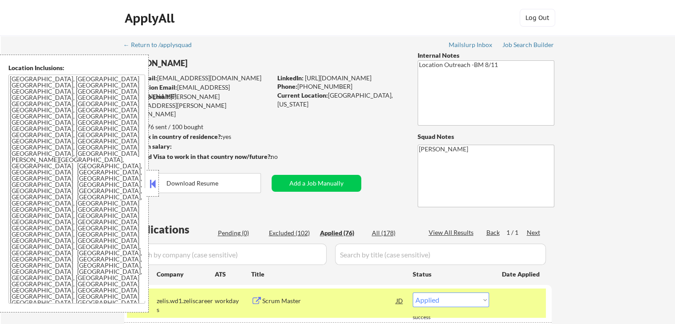 The width and height of the screenshot is (675, 324). Describe the element at coordinates (486, 55) in the screenshot. I see `div: Internal Notes` at that location.